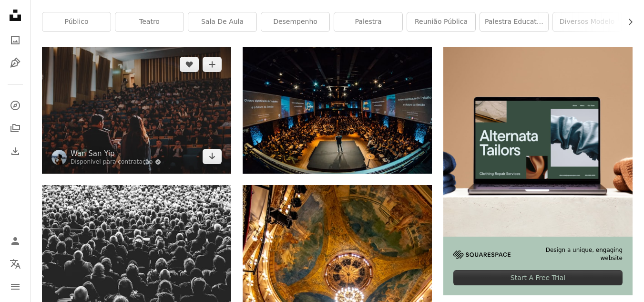 This screenshot has width=644, height=302. I want to click on a: público, so click(76, 22).